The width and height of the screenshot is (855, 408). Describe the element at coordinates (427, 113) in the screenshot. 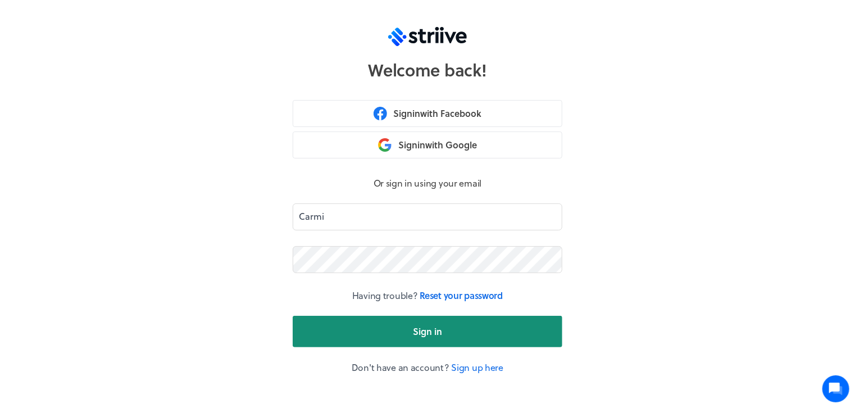

I see `button: Signinwith Facebook` at that location.